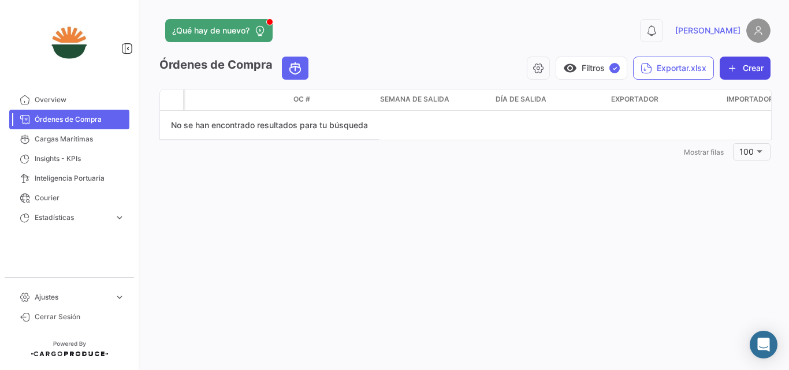  I want to click on span: Cerrar Sesión, so click(80, 317).